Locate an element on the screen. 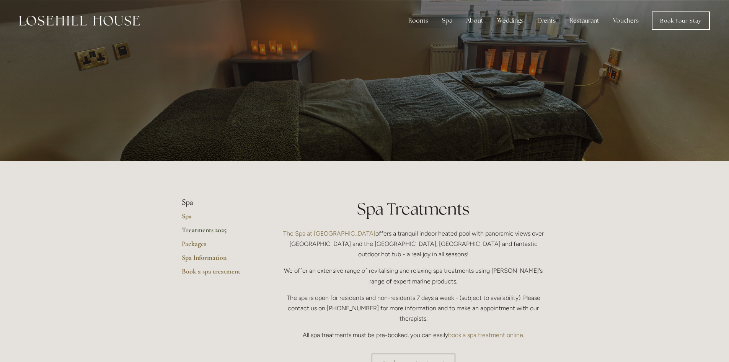  div: Restaurant is located at coordinates (584, 21).